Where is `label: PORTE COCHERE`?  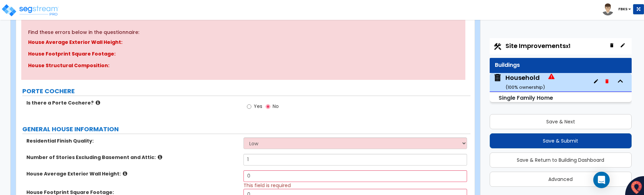 label: PORTE COCHERE is located at coordinates (246, 92).